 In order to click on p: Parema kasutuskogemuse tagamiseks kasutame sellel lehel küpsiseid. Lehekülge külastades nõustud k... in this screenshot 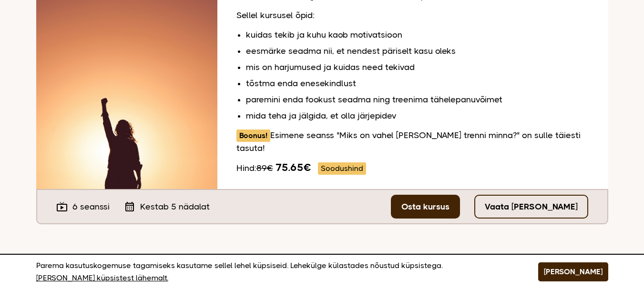, I will do `click(275, 271)`.